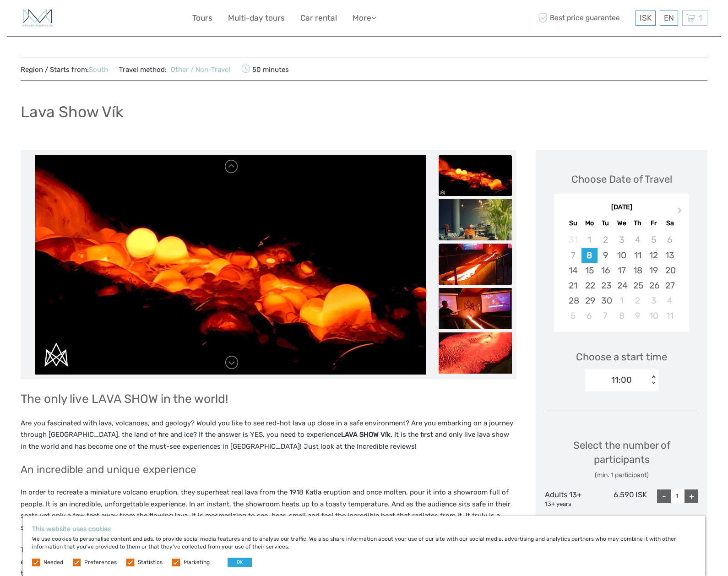 Image resolution: width=728 pixels, height=576 pixels. What do you see at coordinates (64, 69) in the screenshot?
I see `span: Region / Starts from:` at bounding box center [64, 69].